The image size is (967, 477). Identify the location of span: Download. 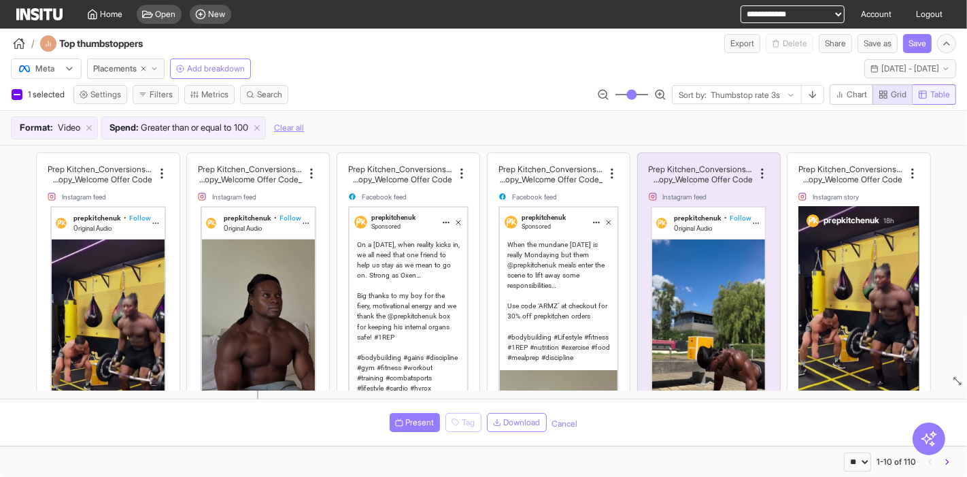
(522, 422).